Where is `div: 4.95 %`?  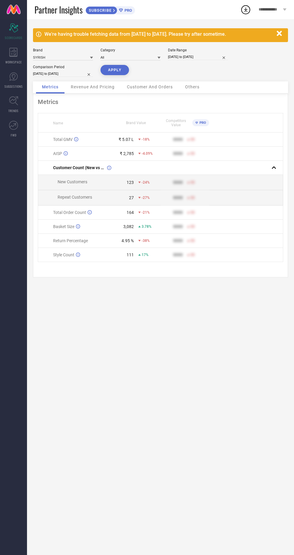
div: 4.95 % is located at coordinates (128, 241).